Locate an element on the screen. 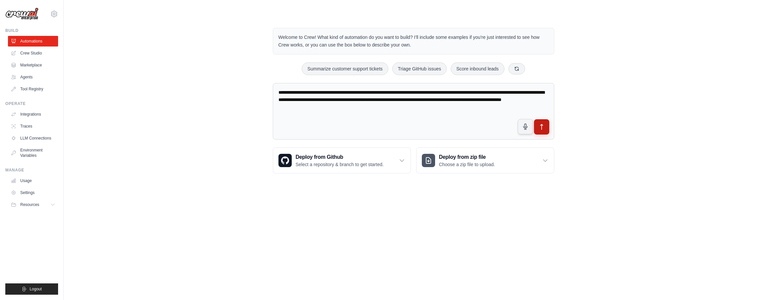 This screenshot has width=763, height=300. div: Operate is located at coordinates (32, 104).